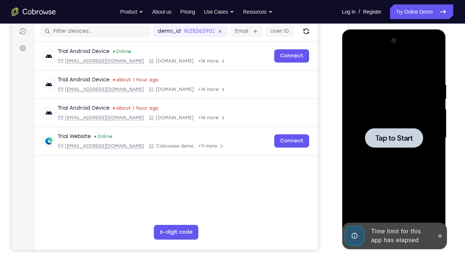 The height and width of the screenshot is (265, 465). What do you see at coordinates (188, 12) in the screenshot?
I see `a: Pricing` at bounding box center [188, 12].